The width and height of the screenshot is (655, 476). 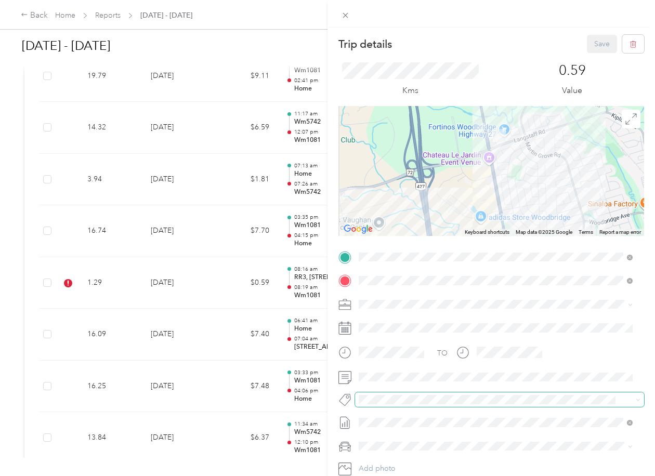 What do you see at coordinates (499, 469) in the screenshot?
I see `button: Add photo` at bounding box center [499, 469].